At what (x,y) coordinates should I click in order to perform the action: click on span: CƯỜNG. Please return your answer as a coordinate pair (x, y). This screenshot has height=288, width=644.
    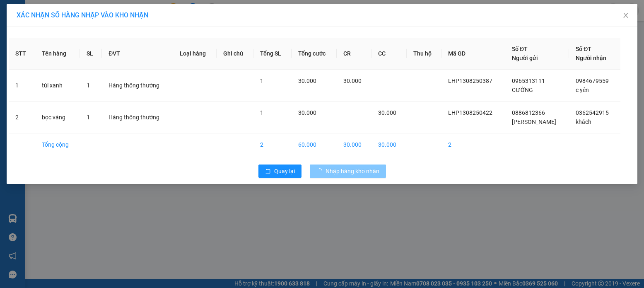
    Looking at the image, I should click on (523, 90).